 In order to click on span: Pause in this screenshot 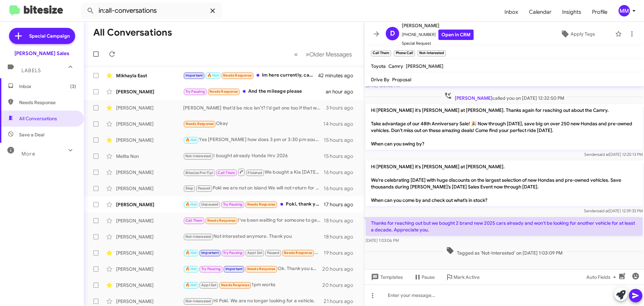, I will do `click(428, 277)`.